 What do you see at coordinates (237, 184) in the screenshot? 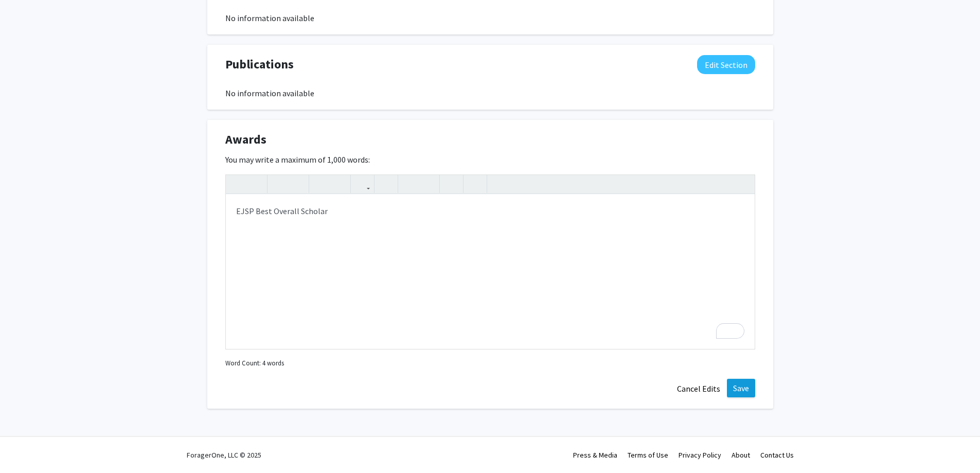
I see `button: Undo (Ctrl + Z)` at bounding box center [237, 184].